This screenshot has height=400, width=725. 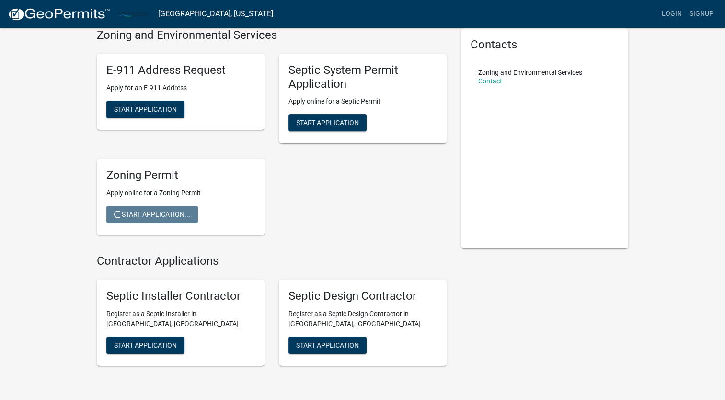 I want to click on wm-workflow-list-section: Contractor Applications, so click(x=272, y=314).